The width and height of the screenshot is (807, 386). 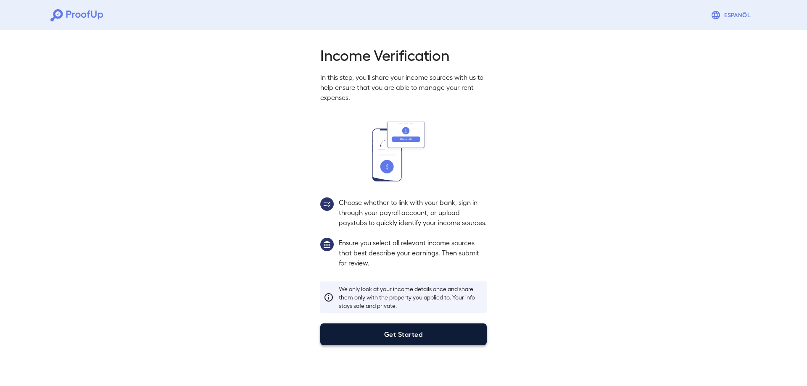 What do you see at coordinates (413, 253) in the screenshot?
I see `p: Ensure you select all relevant income sources that best describe your earnings. Then submit for r...` at bounding box center [413, 253].